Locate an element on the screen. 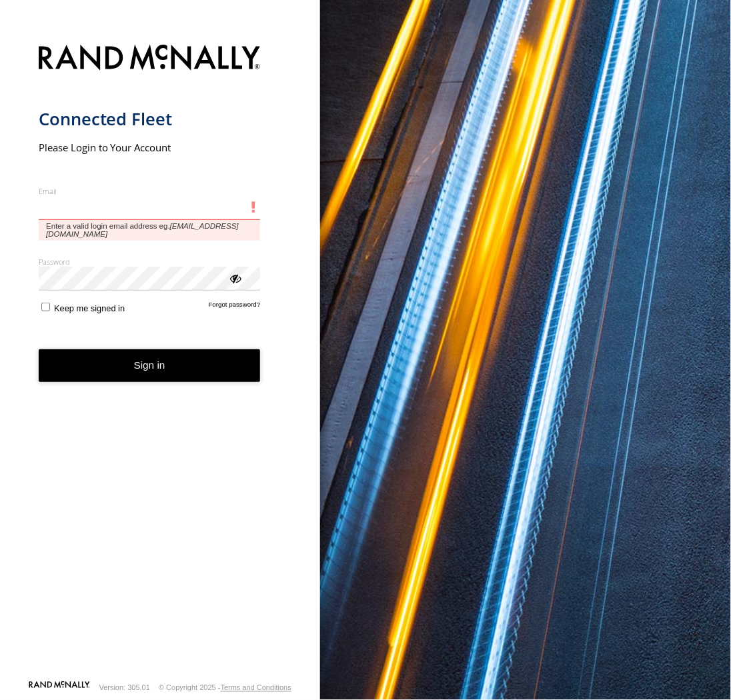 Image resolution: width=731 pixels, height=700 pixels. label: Password is located at coordinates (149, 262).